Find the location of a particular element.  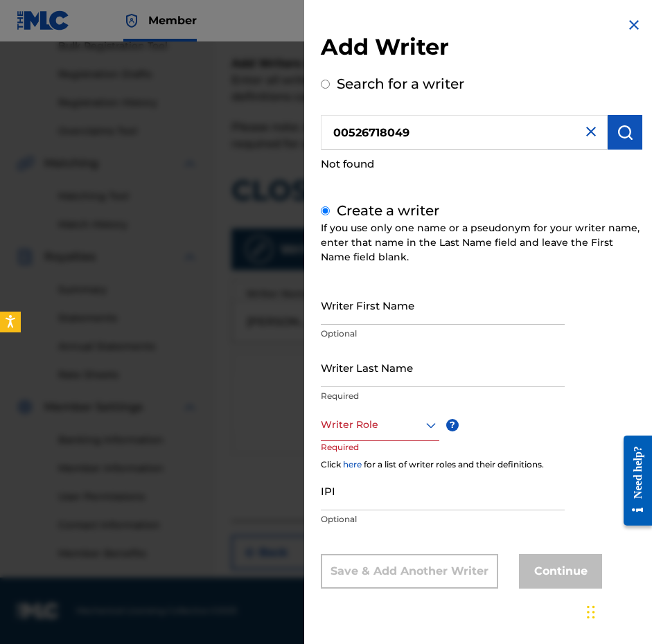

div: Chat Widget is located at coordinates (618, 611).